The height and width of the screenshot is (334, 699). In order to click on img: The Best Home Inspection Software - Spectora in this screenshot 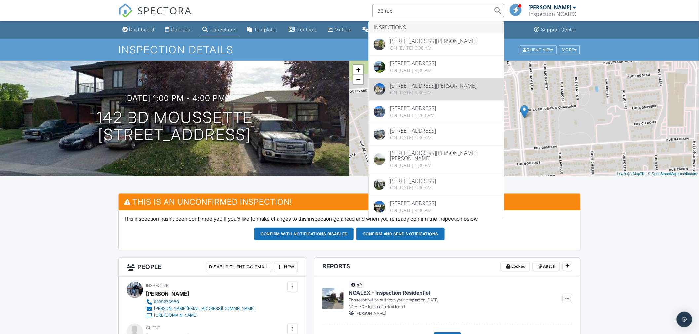, I will do `click(126, 11)`.